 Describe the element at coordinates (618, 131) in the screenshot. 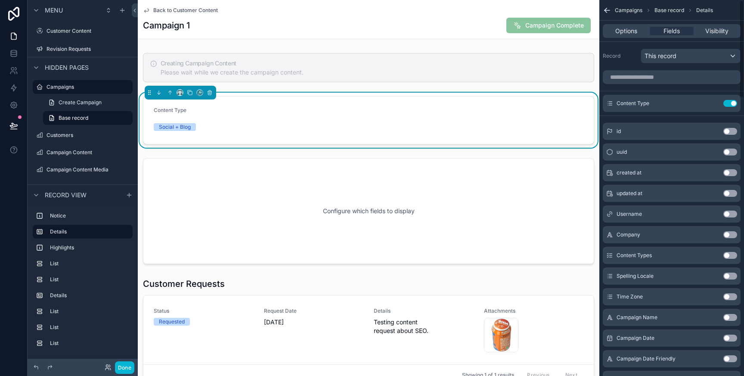

I see `span: id` at that location.